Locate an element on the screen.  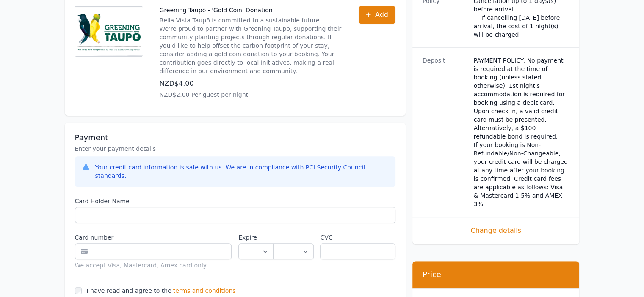
span: Change details is located at coordinates (496, 231).